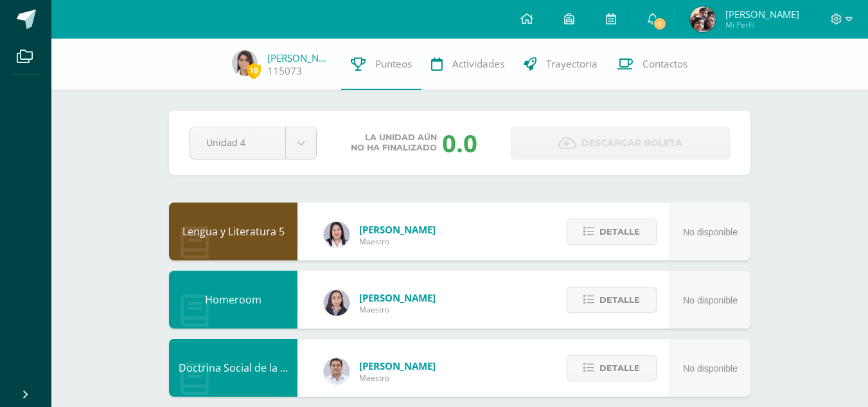 The height and width of the screenshot is (407, 868). Describe the element at coordinates (284, 71) in the screenshot. I see `a: 115073` at that location.